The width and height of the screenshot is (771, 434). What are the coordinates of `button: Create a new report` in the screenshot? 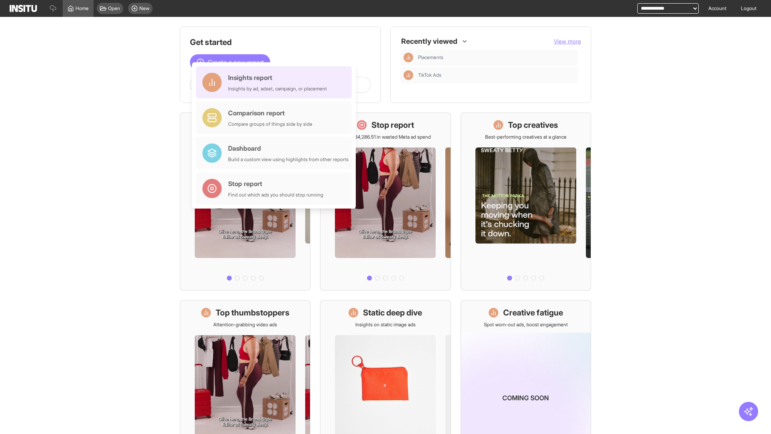 It's located at (230, 62).